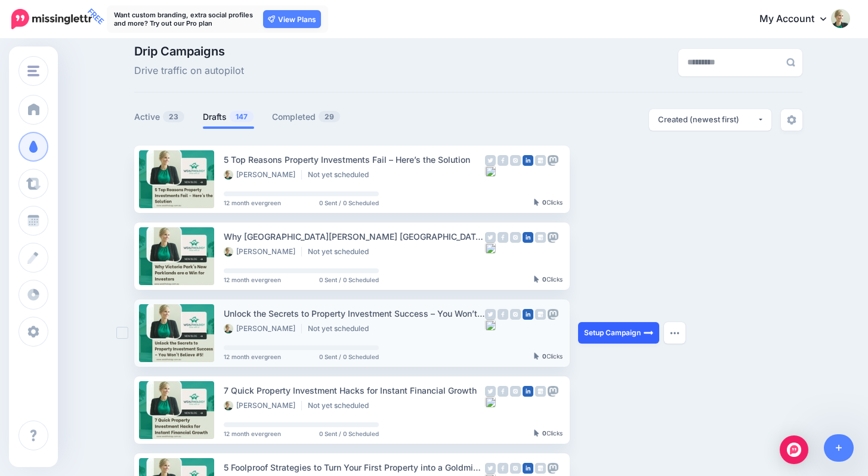 This screenshot has width=868, height=476. I want to click on div: 5 Foolproof Strategies to Turn Your First Property into a Goldmine 2025, so click(354, 467).